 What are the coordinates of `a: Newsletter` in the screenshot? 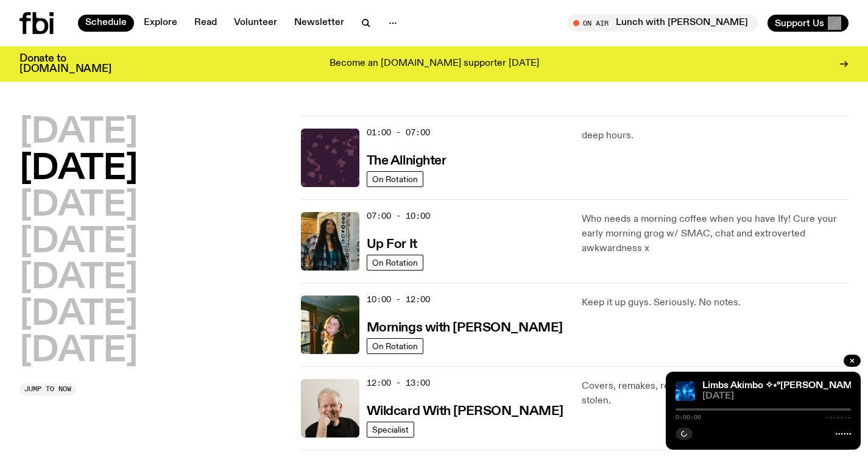 It's located at (319, 23).